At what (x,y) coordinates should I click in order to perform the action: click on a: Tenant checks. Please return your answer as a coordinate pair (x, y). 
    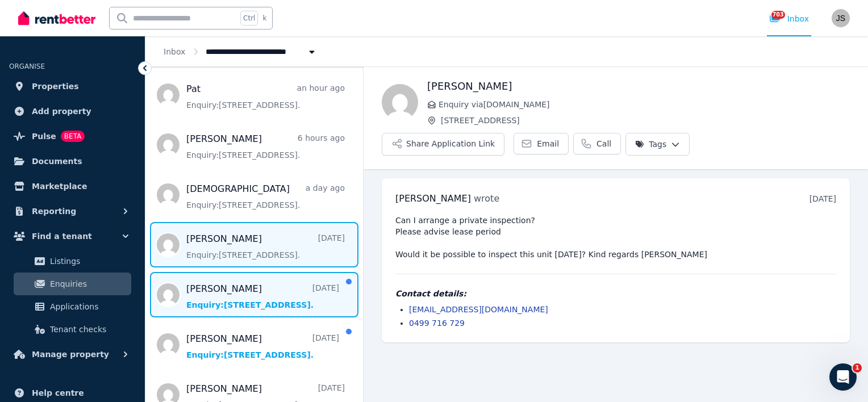
    Looking at the image, I should click on (72, 330).